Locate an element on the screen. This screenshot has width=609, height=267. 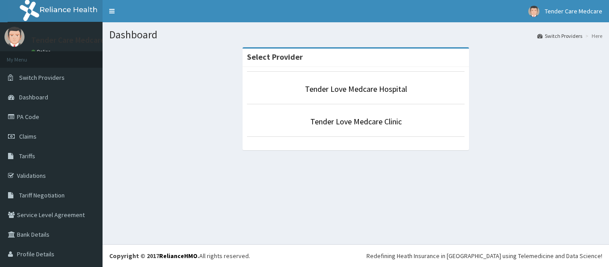
span: Tariffs is located at coordinates (27, 156).